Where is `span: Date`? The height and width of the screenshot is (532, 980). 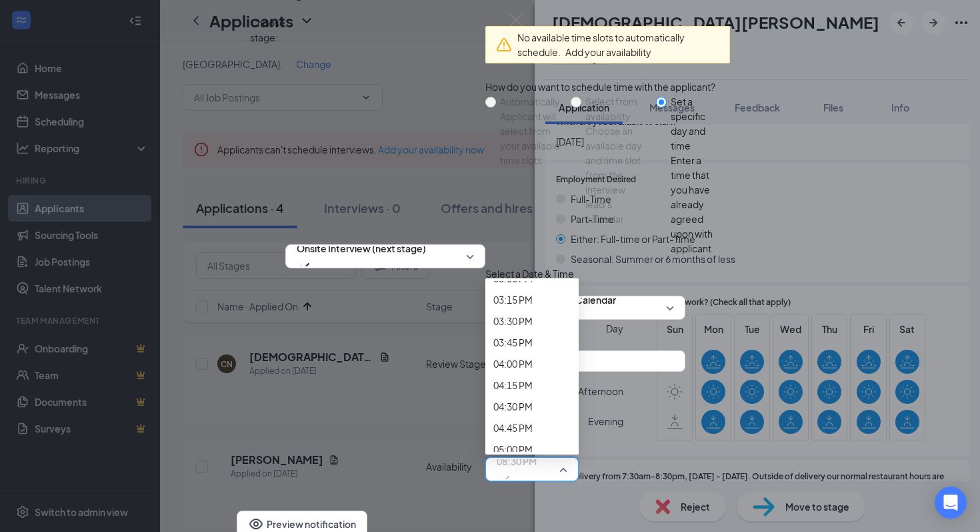 span: Date is located at coordinates (607, 343).